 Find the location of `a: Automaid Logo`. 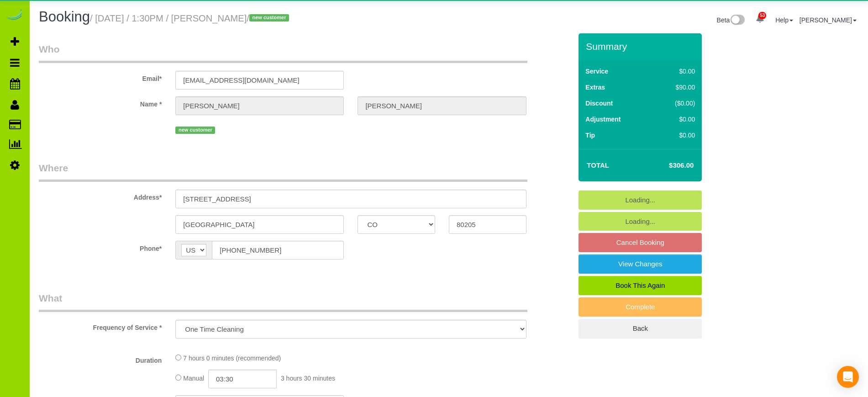

a: Automaid Logo is located at coordinates (15, 16).